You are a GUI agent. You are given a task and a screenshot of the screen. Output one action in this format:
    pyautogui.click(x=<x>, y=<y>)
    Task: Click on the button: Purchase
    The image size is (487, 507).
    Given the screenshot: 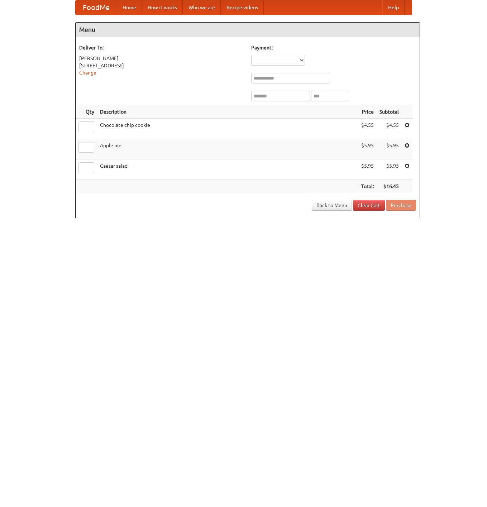 What is the action you would take?
    pyautogui.click(x=401, y=205)
    